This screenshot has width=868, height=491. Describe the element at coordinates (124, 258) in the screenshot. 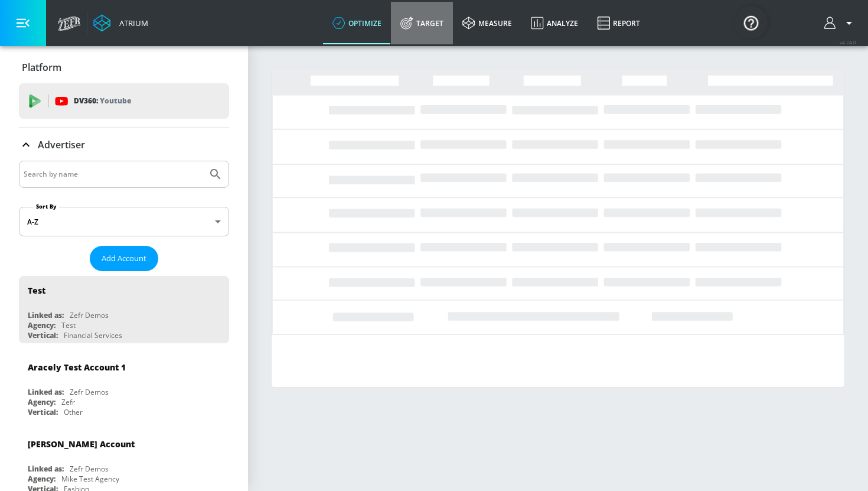

I see `button: Add Account` at that location.